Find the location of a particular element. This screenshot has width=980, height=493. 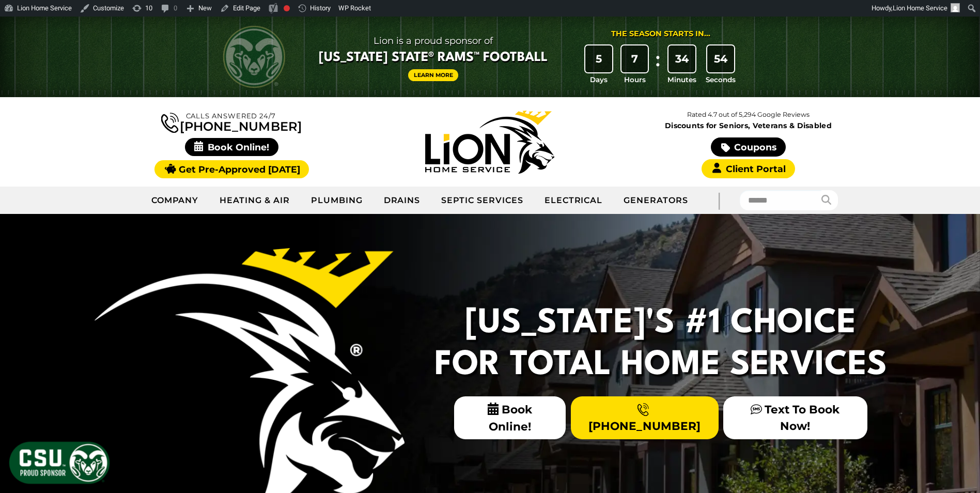

img: CSU Sponsor Badge is located at coordinates (60, 462).